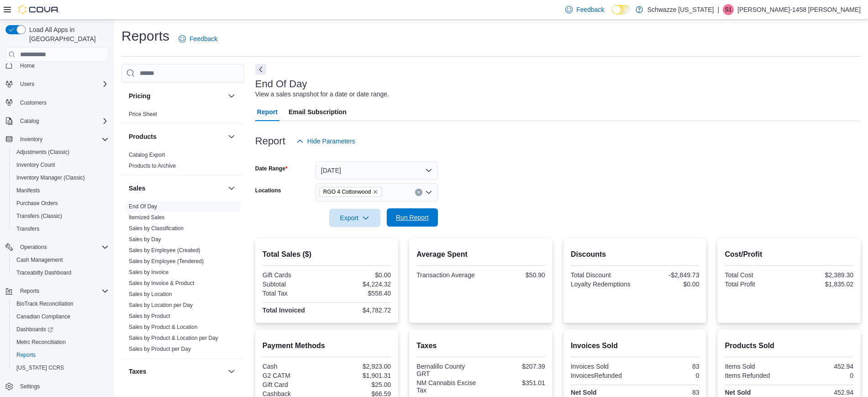 The image size is (868, 397). I want to click on span: Home, so click(28, 66).